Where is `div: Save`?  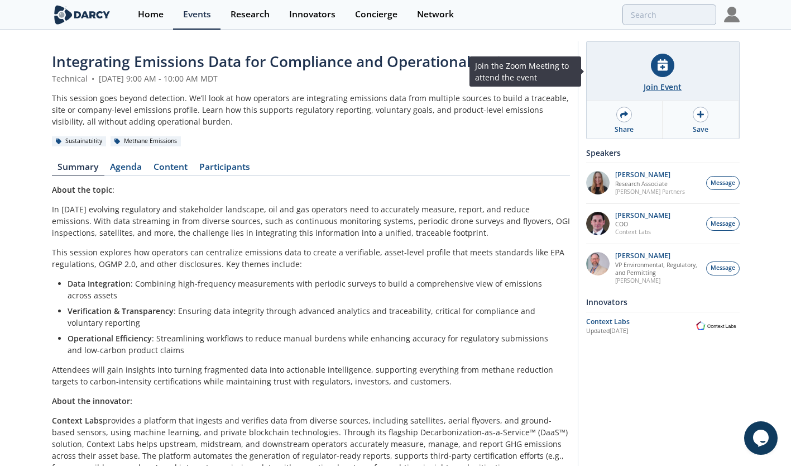 div: Save is located at coordinates (701, 130).